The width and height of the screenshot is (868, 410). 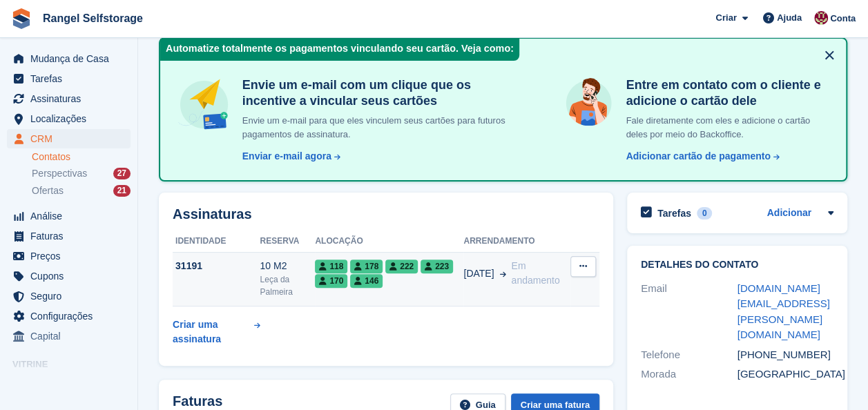 I want to click on span: Perspectivas, so click(x=60, y=173).